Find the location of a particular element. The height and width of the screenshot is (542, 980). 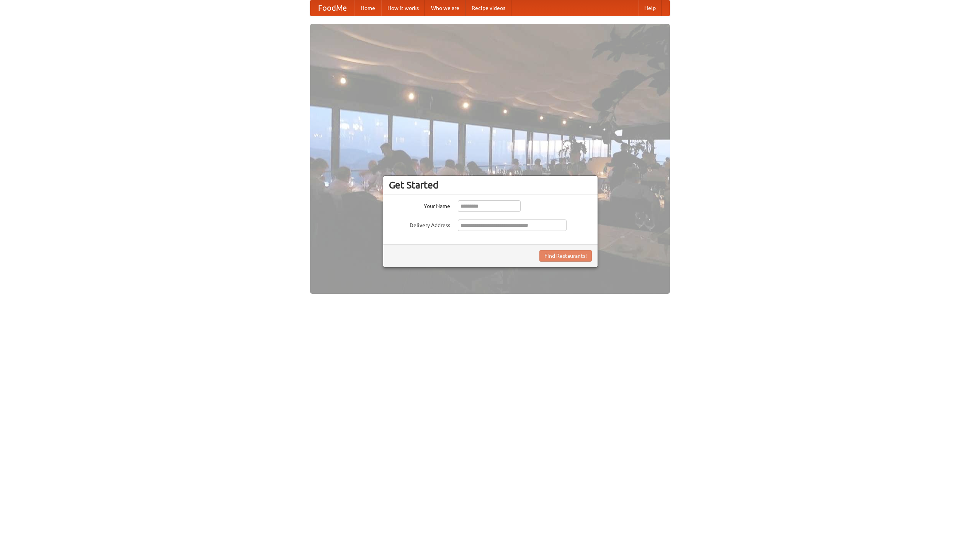

h3: Get Started is located at coordinates (490, 185).